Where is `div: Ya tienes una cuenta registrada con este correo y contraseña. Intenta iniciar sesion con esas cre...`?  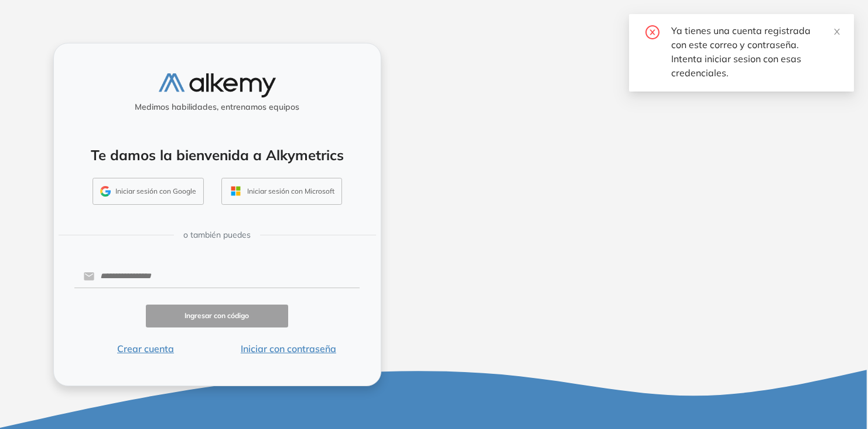
div: Ya tienes una cuenta registrada con este correo y contraseña. Intenta iniciar sesion con esas cre... is located at coordinates (756, 52).